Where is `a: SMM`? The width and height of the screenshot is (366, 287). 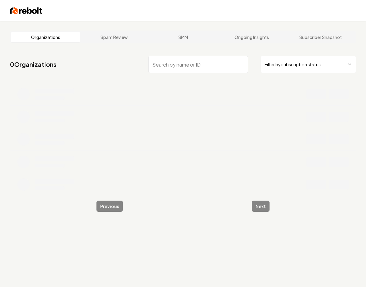 a: SMM is located at coordinates (183, 37).